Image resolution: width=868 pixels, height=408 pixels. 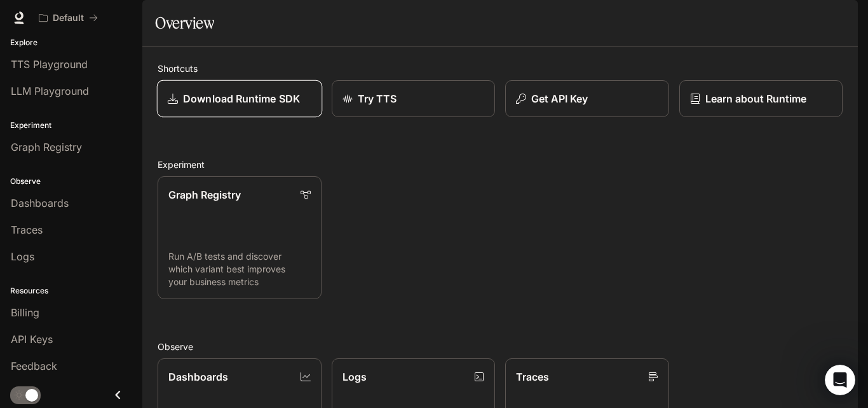 What do you see at coordinates (559, 99) in the screenshot?
I see `p: Get API Key` at bounding box center [559, 99].